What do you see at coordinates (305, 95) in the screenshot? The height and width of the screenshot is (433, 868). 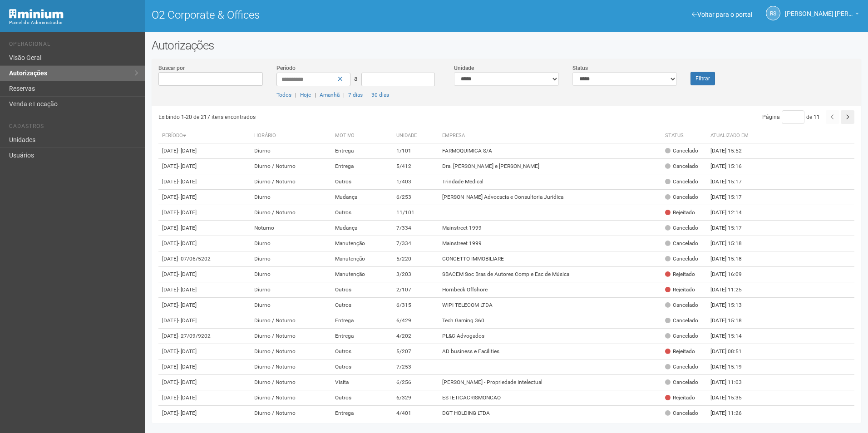 I see `a: Hoje` at bounding box center [305, 95].